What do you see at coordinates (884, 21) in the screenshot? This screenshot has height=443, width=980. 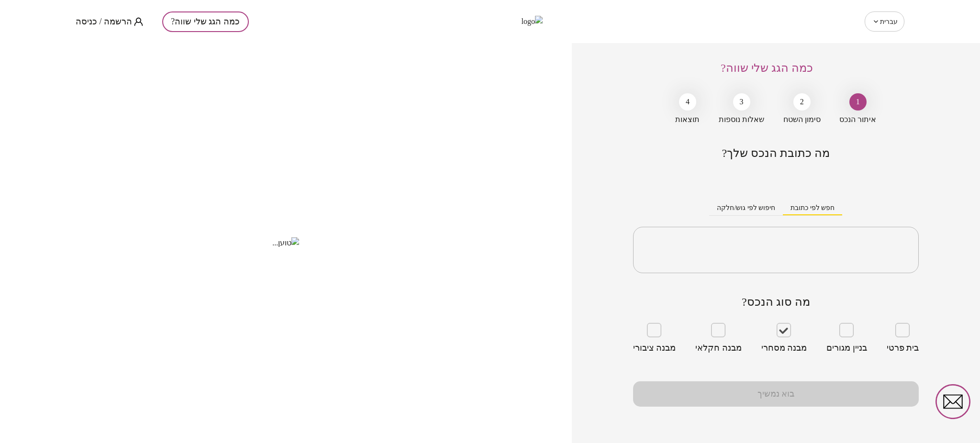 I see `div: עברית` at bounding box center [884, 21].